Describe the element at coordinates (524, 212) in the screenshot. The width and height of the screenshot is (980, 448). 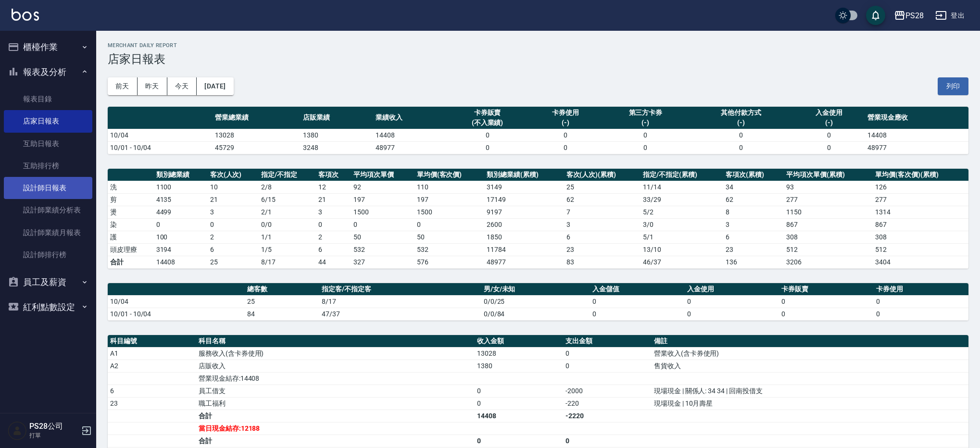
I see `td: 9197` at that location.